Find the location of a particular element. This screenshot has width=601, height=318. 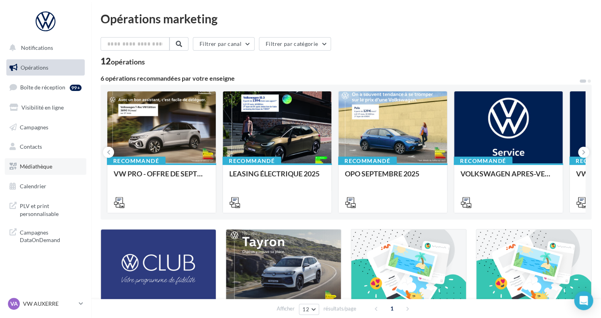

button: Filtrer par canal is located at coordinates (224, 44).